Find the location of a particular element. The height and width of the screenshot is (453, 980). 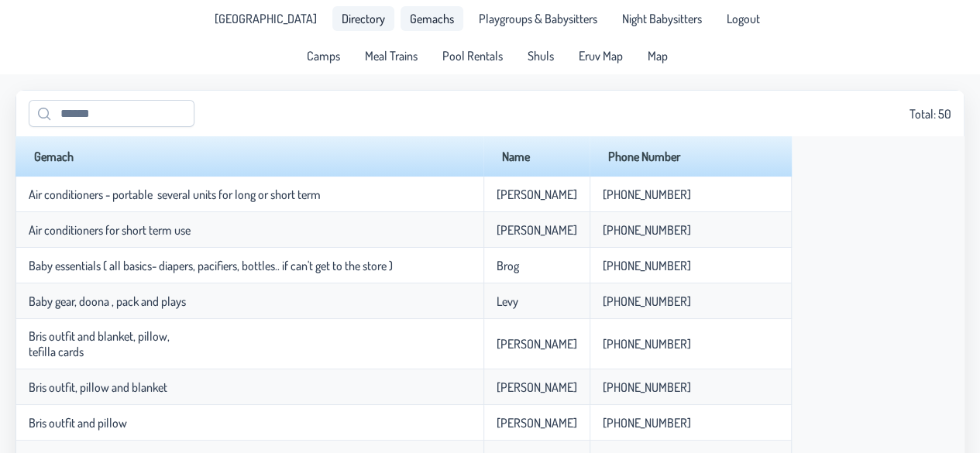

p-celleditor: Air conditioners - portable several units for long or short term is located at coordinates (174, 194).